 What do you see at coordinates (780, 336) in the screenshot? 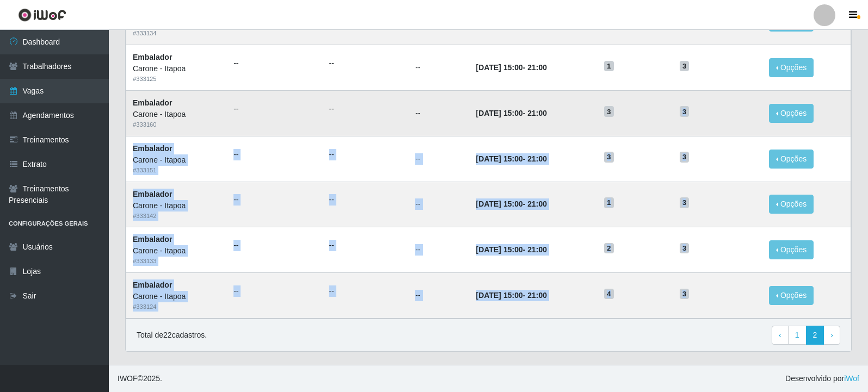
I see `a: Previous` at bounding box center [780, 336].